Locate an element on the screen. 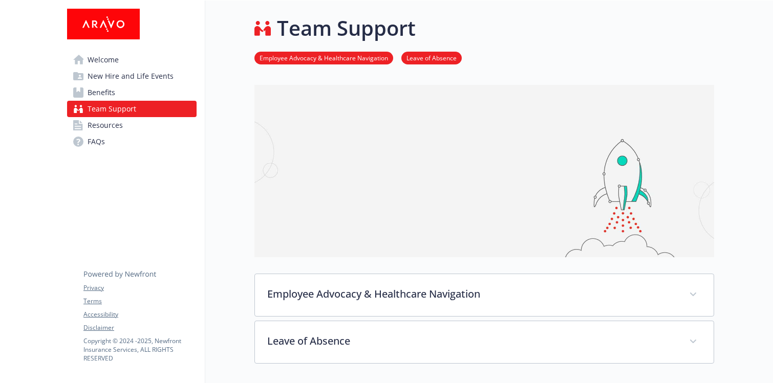 The width and height of the screenshot is (773, 383). a: Terms is located at coordinates (140, 302).